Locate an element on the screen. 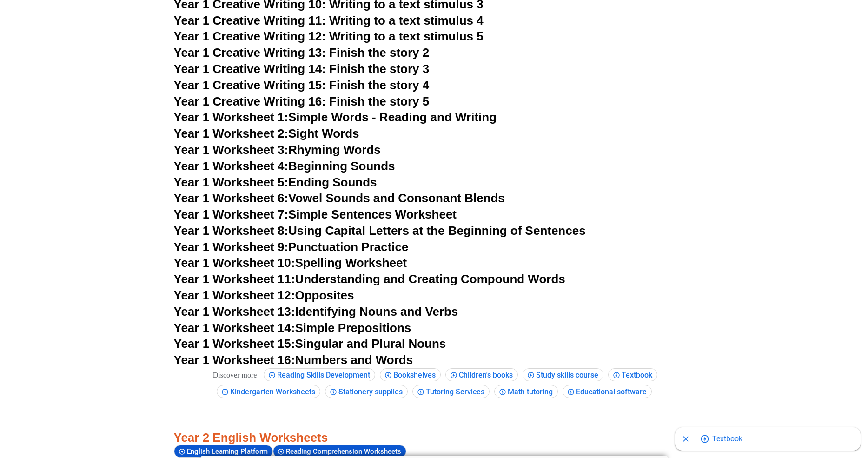  span: Stationery supplies is located at coordinates (372, 391).